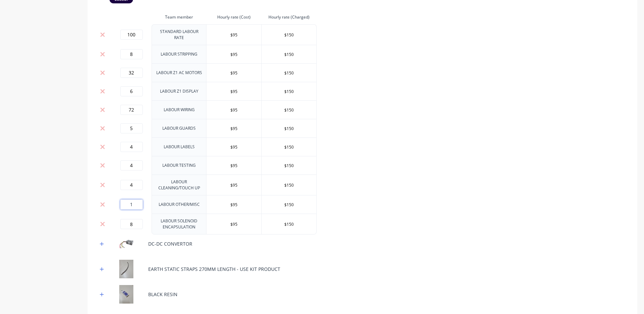 This screenshot has height=314, width=644. What do you see at coordinates (179, 165) in the screenshot?
I see `td: LABOUR TESTING` at bounding box center [179, 165].